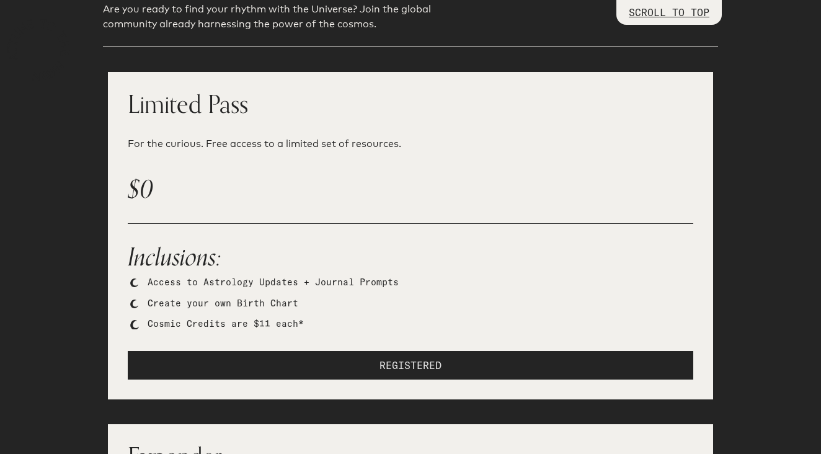 The image size is (821, 454). Describe the element at coordinates (410, 257) in the screenshot. I see `h2: Inclusions:` at that location.